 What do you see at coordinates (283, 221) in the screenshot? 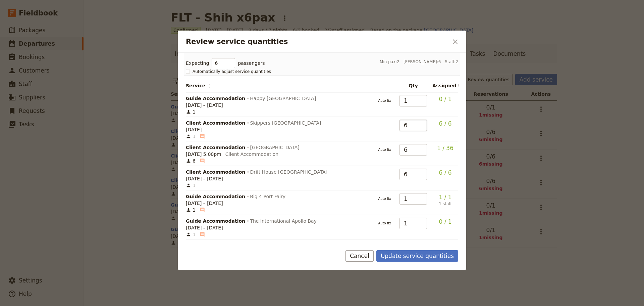
I see `span: The International Apollo Bay` at bounding box center [283, 221].